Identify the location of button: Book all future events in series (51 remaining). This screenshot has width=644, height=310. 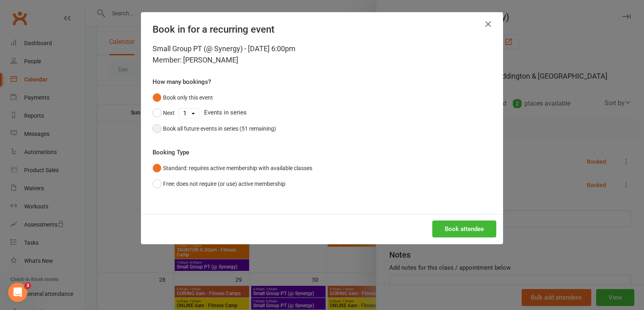
(214, 128).